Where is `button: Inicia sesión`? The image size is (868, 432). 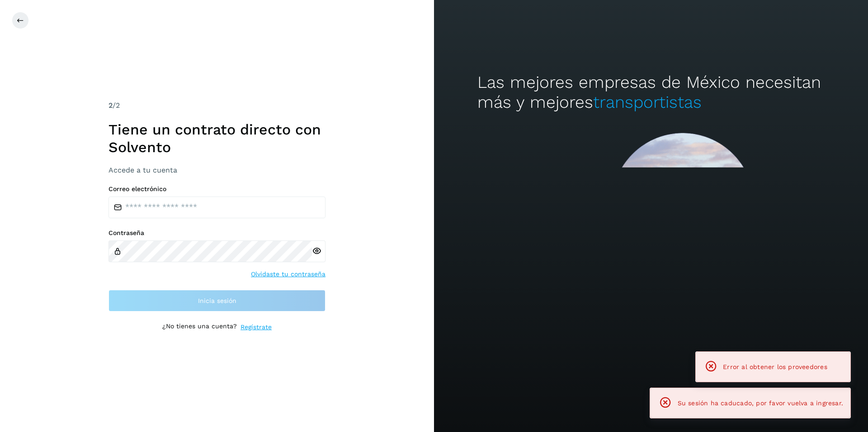 button: Inicia sesión is located at coordinates (217, 300).